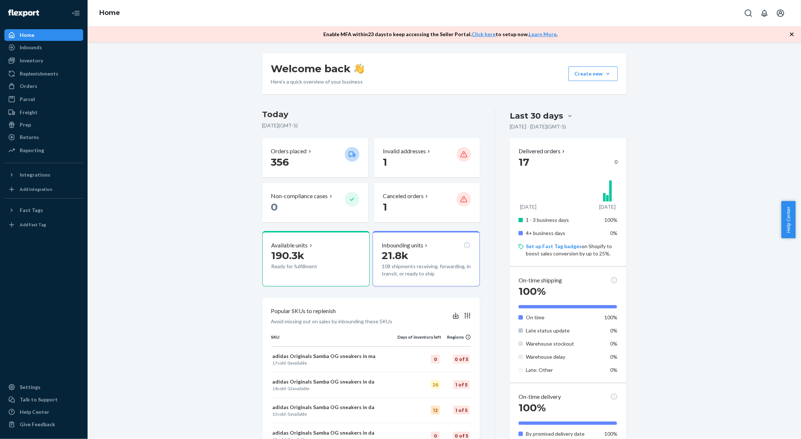 The image size is (801, 439). What do you see at coordinates (334, 356) in the screenshot?
I see `p: adidas Originals Samba OG sneakers in ma` at bounding box center [334, 356].